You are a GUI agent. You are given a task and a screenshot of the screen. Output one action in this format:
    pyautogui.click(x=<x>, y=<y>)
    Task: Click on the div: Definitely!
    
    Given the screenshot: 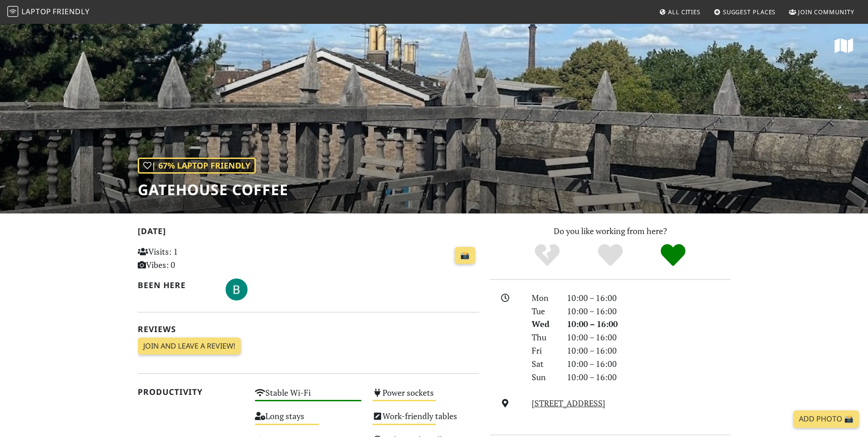 What is the action you would take?
    pyautogui.click(x=673, y=255)
    